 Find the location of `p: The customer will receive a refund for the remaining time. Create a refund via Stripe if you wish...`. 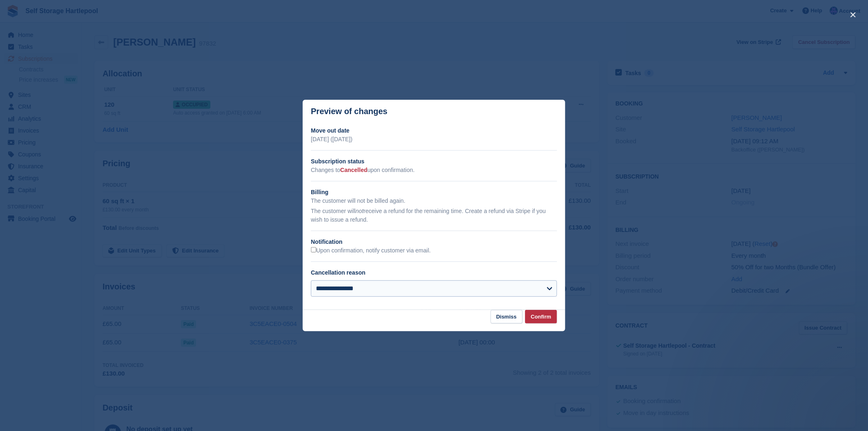

p: The customer will receive a refund for the remaining time. Create a refund via Stripe if you wish... is located at coordinates (434, 216).